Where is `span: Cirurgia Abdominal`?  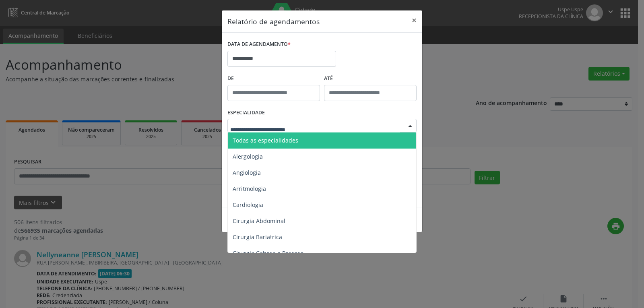
span: Cirurgia Abdominal is located at coordinates (259, 220).